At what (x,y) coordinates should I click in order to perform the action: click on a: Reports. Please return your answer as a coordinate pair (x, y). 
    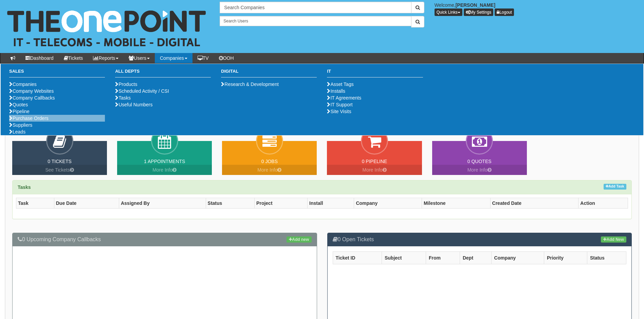
    Looking at the image, I should click on (105, 58).